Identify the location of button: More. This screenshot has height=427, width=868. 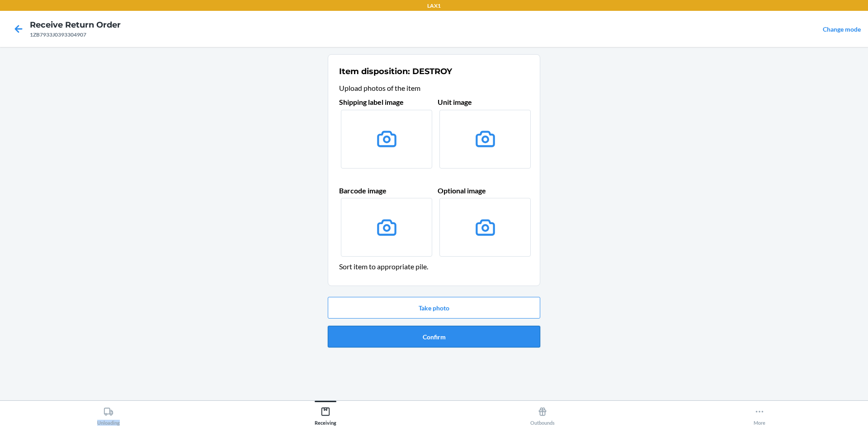
(759, 413).